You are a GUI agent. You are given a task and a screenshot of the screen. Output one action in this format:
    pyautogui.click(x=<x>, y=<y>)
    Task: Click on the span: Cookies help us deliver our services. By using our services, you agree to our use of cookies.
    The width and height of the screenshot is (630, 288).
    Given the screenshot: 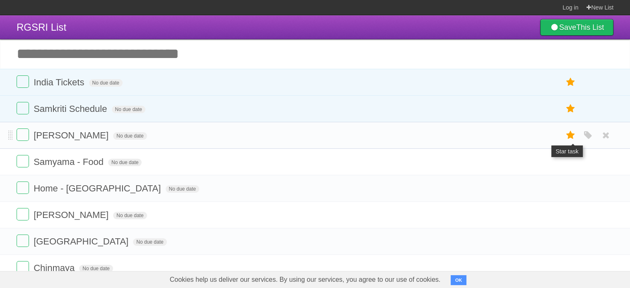 What is the action you would take?
    pyautogui.click(x=305, y=279)
    